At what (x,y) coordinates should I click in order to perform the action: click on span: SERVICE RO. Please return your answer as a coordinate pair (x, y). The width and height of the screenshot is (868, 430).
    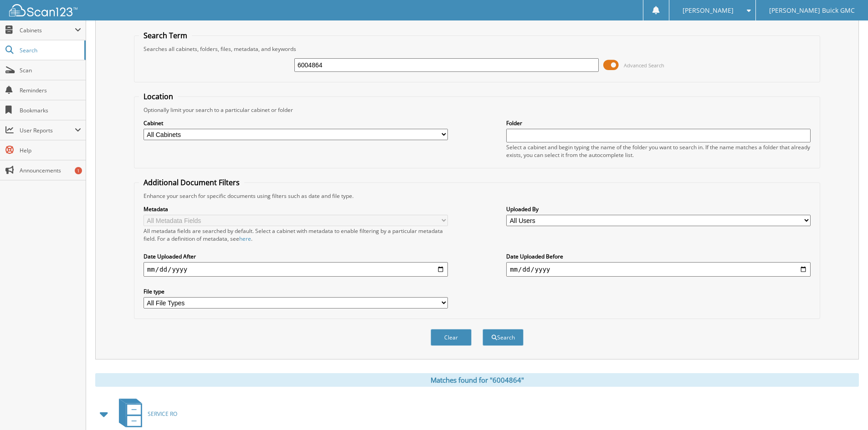
    Looking at the image, I should click on (162, 414).